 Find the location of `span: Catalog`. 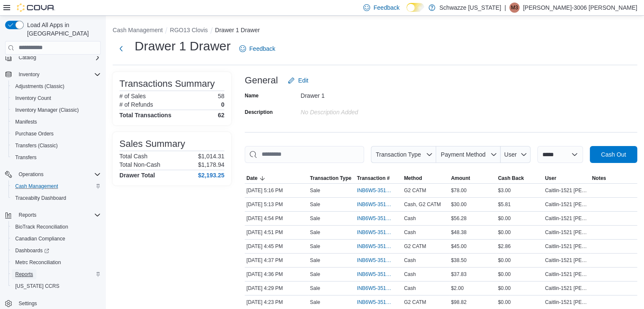

span: Catalog is located at coordinates (27, 57).